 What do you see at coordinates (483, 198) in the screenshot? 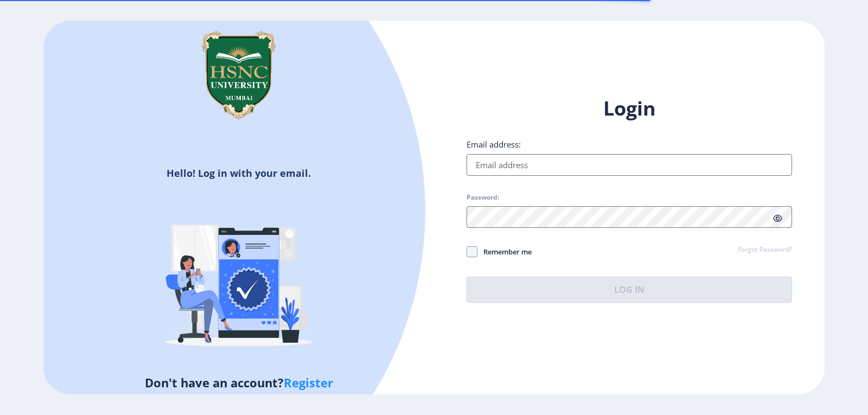
I see `label: Password:` at bounding box center [483, 198].